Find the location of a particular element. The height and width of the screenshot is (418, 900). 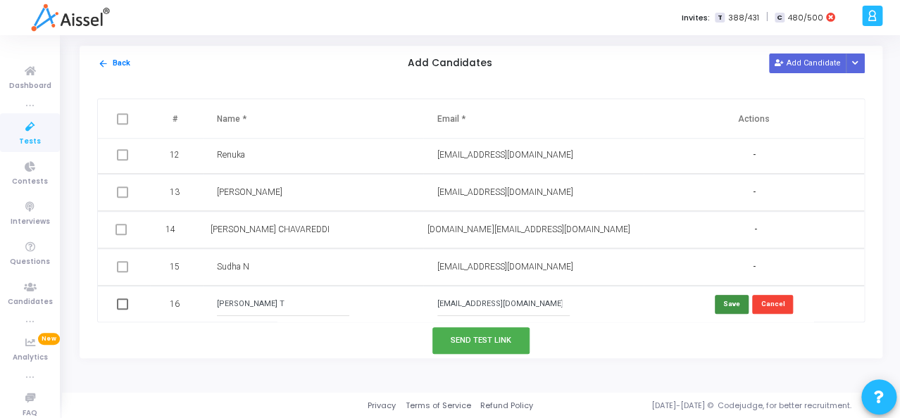

span: 12 is located at coordinates (175, 155).